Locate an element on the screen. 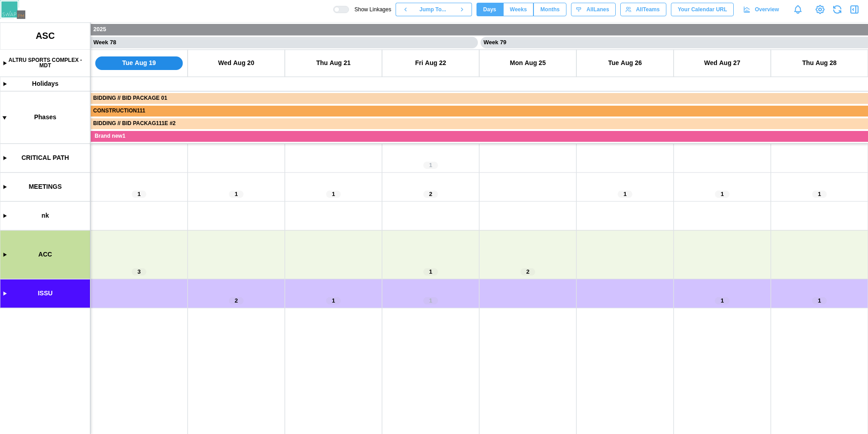 This screenshot has width=868, height=434. button: Months is located at coordinates (550, 9).